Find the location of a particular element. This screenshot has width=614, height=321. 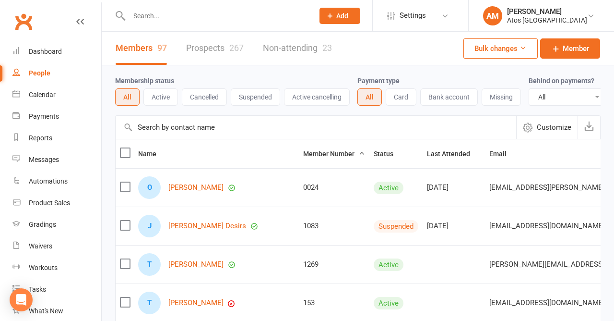

div: 23 is located at coordinates (327, 48).